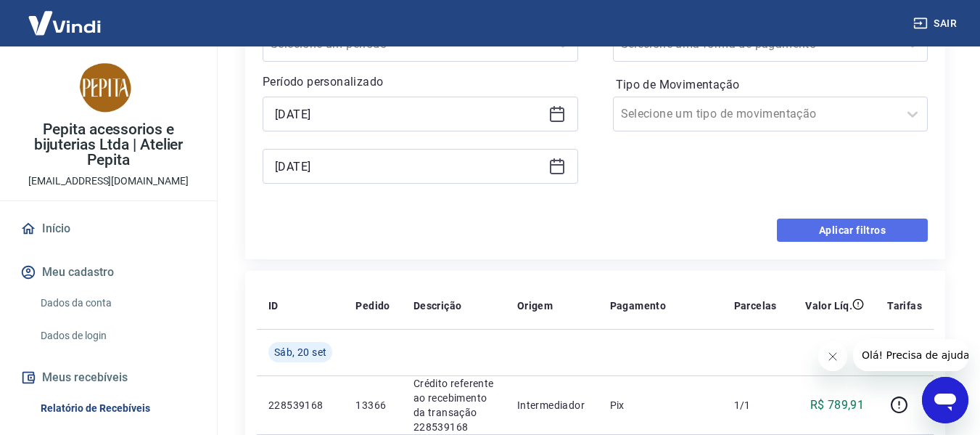 The image size is (980, 435). Describe the element at coordinates (117, 335) in the screenshot. I see `a: Dados de login` at that location.